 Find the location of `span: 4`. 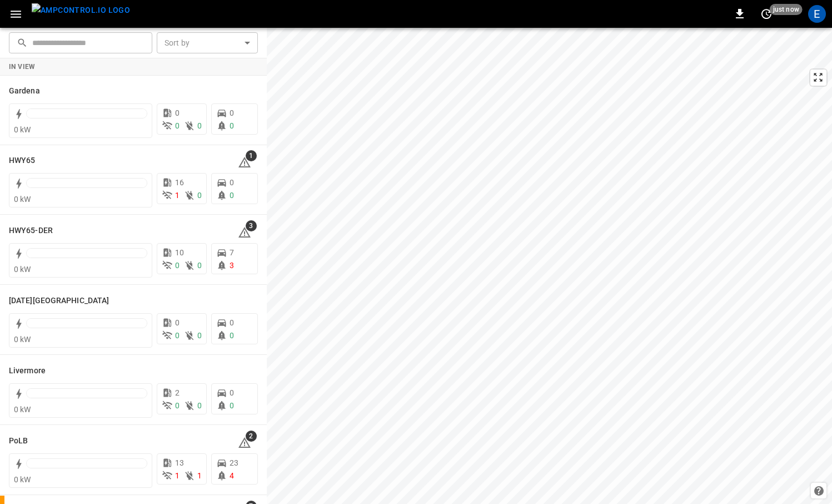

span: 4 is located at coordinates (232, 475).